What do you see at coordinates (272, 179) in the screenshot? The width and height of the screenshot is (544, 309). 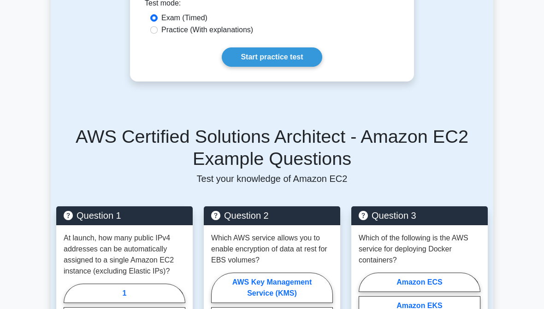 I see `p: Test your knowledge of Amazon EC2` at bounding box center [272, 179].